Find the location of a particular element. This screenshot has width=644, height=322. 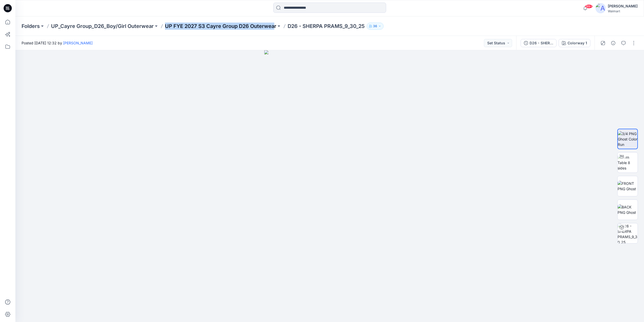

img: BACK PNG Ghost is located at coordinates (627, 210).